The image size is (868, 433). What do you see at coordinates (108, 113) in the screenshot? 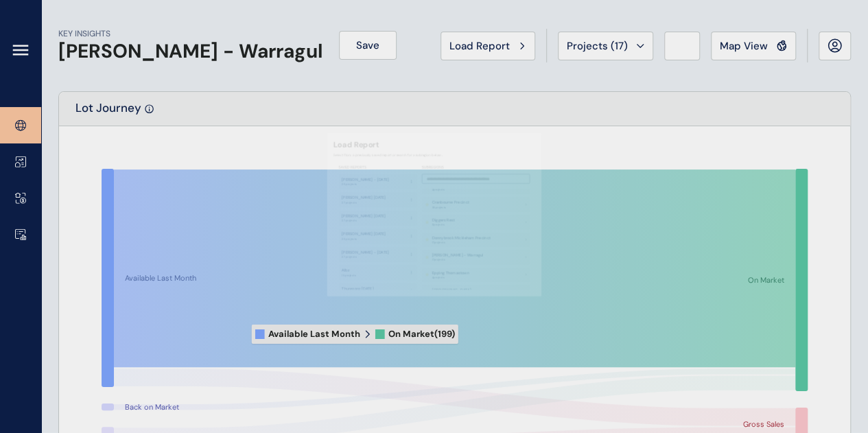
I see `p: Lot Journey` at bounding box center [108, 113].